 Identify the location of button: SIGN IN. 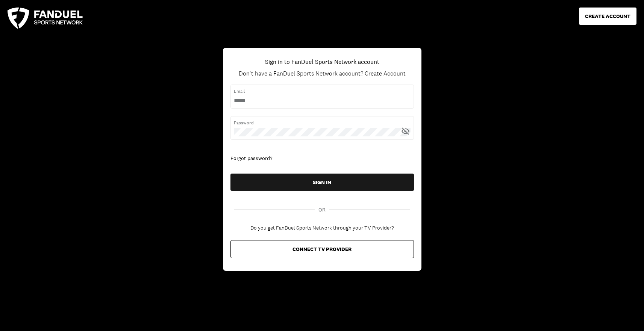
(322, 182).